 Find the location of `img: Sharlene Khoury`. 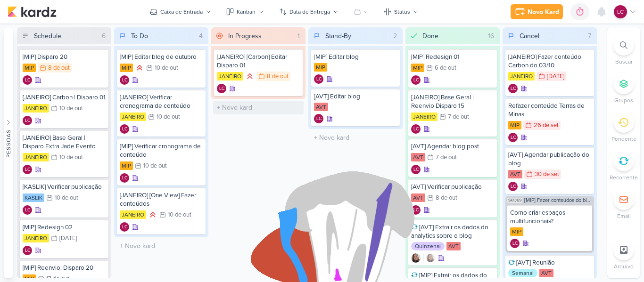

img: Sharlene Khoury is located at coordinates (431, 258).